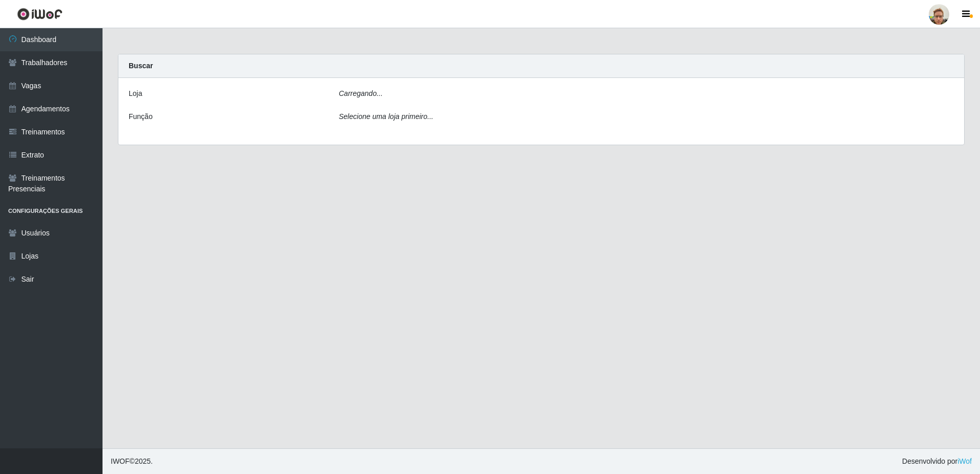  What do you see at coordinates (361, 93) in the screenshot?
I see `i: Carregando...` at bounding box center [361, 93].